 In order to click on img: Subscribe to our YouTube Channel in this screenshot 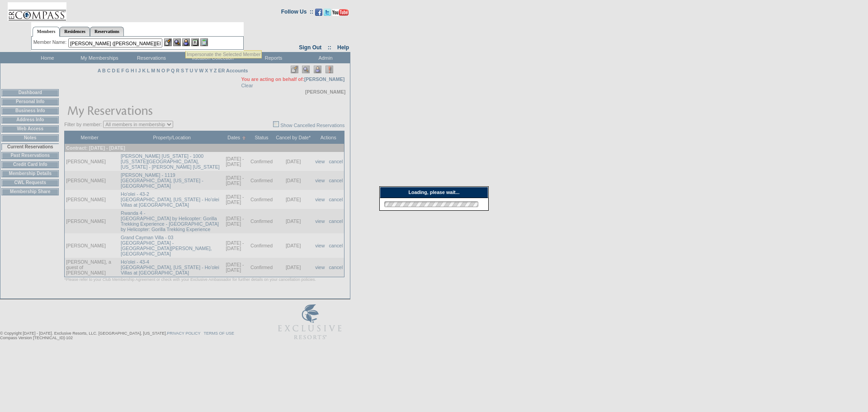, I will do `click(341, 13)`.